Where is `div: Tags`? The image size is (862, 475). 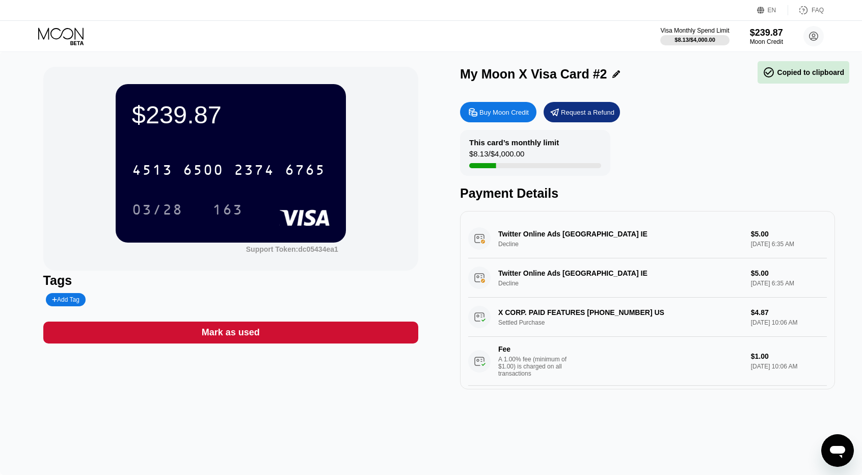 div: Tags is located at coordinates (231, 280).